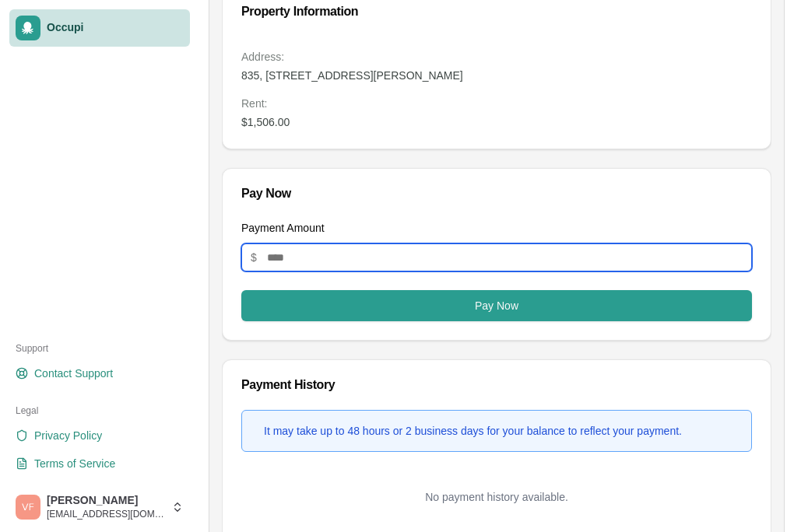 The image size is (794, 532). What do you see at coordinates (496, 306) in the screenshot?
I see `button: Pay Now` at bounding box center [496, 306].